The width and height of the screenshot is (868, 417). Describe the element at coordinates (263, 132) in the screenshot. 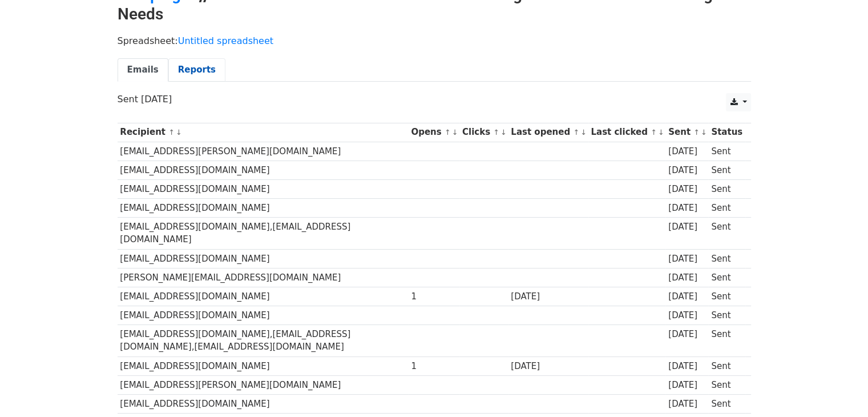

I see `th: Recipient` at that location.